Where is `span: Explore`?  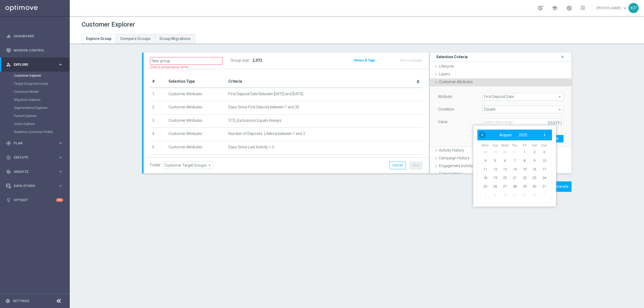
span: Explore is located at coordinates (35, 65).